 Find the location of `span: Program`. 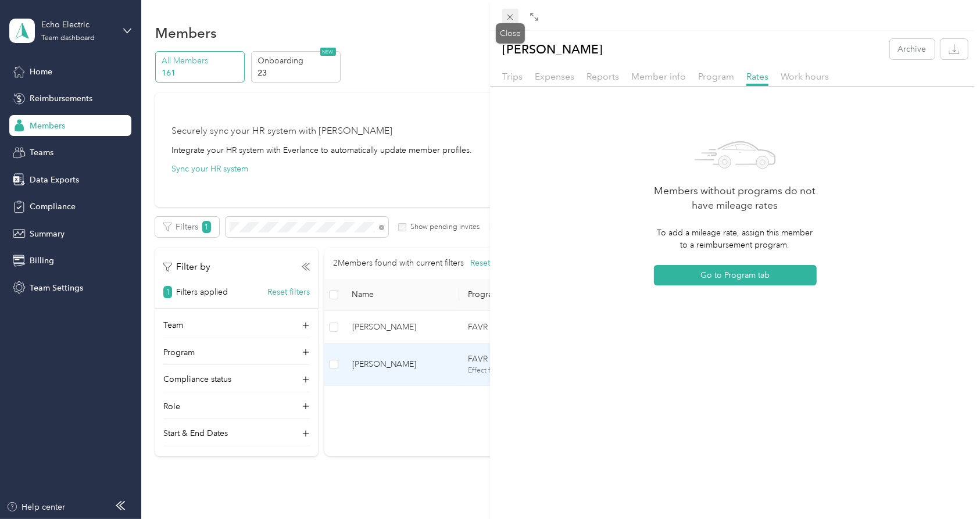

span: Program is located at coordinates (716, 76).